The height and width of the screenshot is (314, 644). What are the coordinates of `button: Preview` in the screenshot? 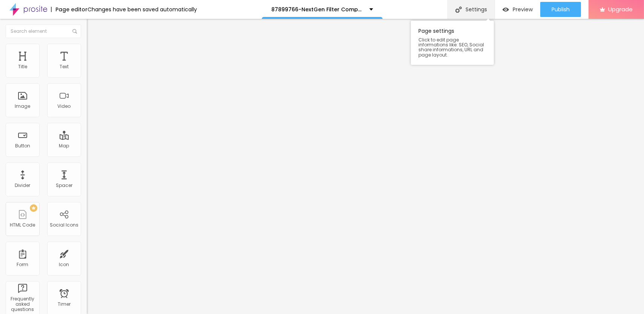 It's located at (518, 10).